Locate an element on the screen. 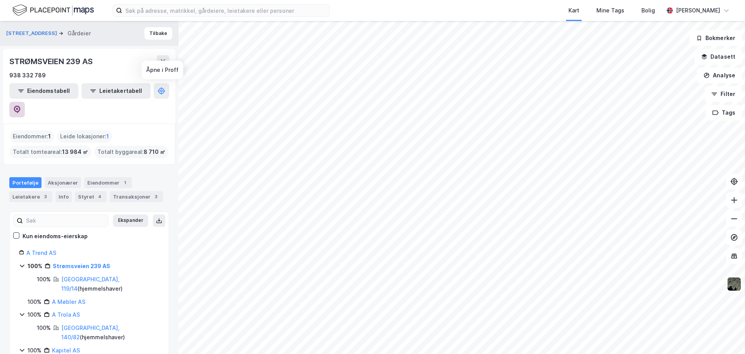  button: Tags is located at coordinates (724, 113).